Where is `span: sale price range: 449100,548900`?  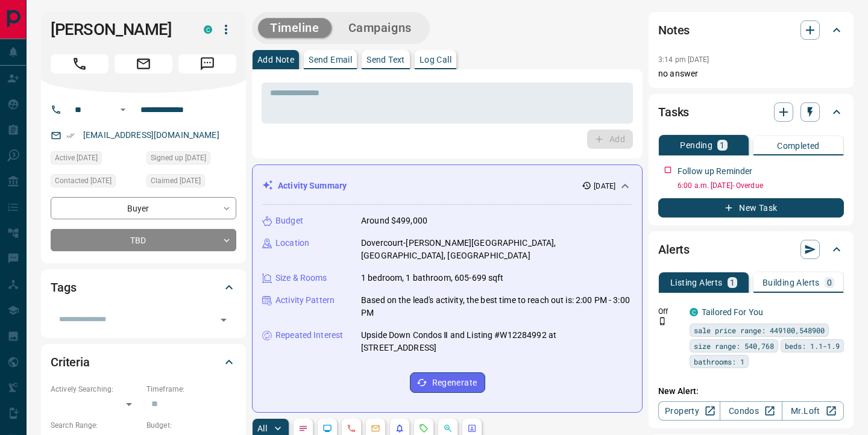 span: sale price range: 449100,548900 is located at coordinates (759, 330).